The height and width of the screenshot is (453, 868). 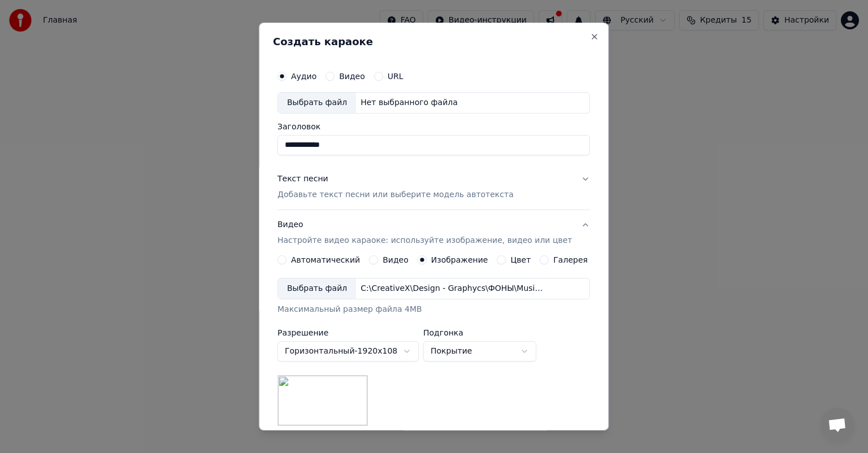 I want to click on div: Нет выбранного файла, so click(x=409, y=103).